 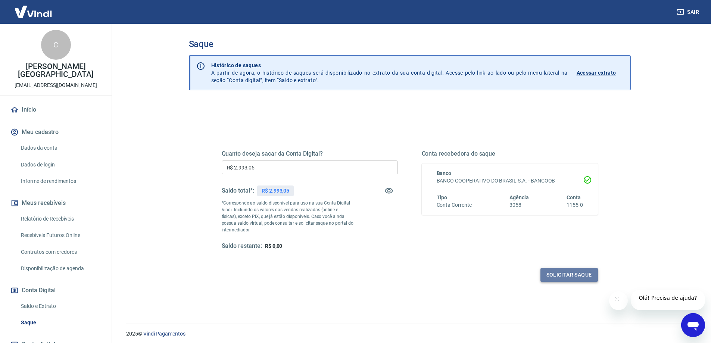 What do you see at coordinates (275, 191) in the screenshot?
I see `p: R$ 2.993,05` at bounding box center [275, 191].